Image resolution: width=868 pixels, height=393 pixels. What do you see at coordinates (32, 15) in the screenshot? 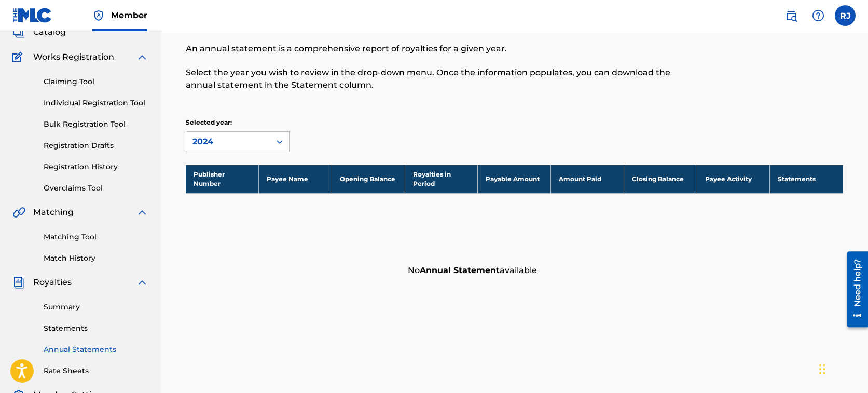
I see `img: MLC Logo` at bounding box center [32, 15].